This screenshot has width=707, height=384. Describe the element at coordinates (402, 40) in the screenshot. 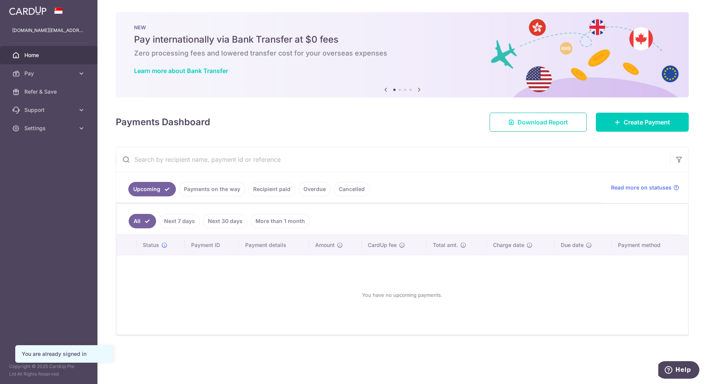

I see `h5: Pay internationally via Bank Transfer at $0 fees` at that location.